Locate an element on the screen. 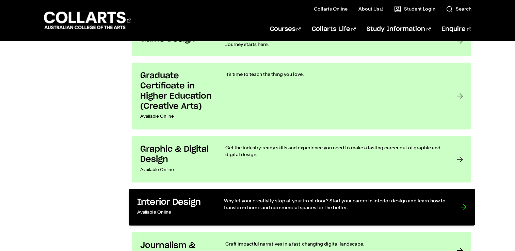  h3: Interior Design is located at coordinates (173, 203).